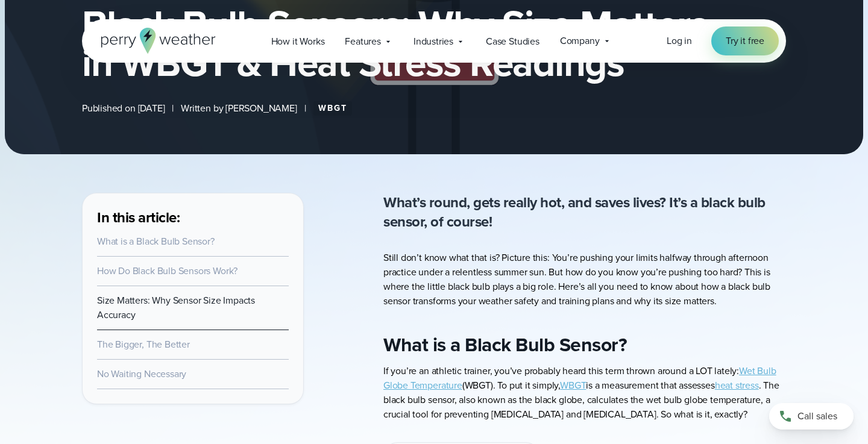 Image resolution: width=868 pixels, height=444 pixels. Describe the element at coordinates (584, 280) in the screenshot. I see `p: Still don’t know what that is? Picture this: You’re pushing your limits halfway through afternoon...` at that location.